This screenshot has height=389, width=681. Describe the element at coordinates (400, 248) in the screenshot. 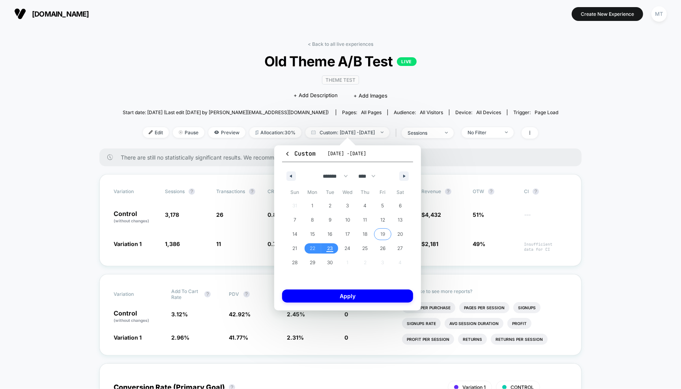

I see `button: 27` at that location.